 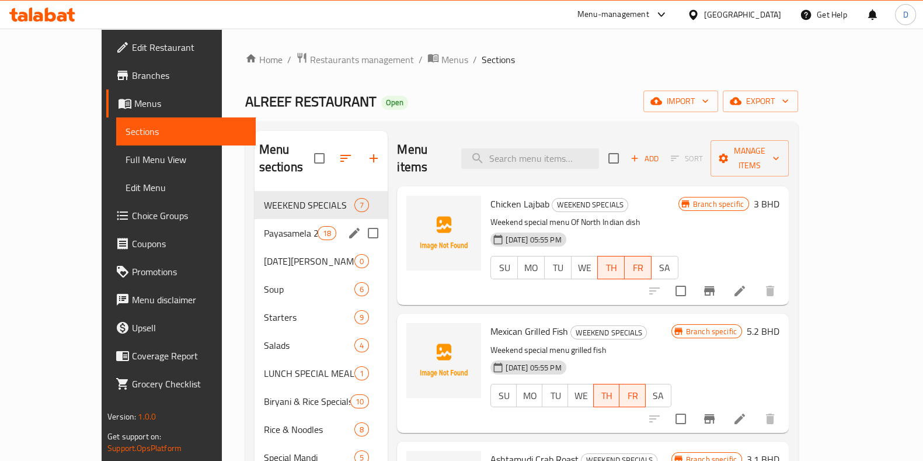 What do you see at coordinates (189, 75) in the screenshot?
I see `span: Branches` at bounding box center [189, 75].